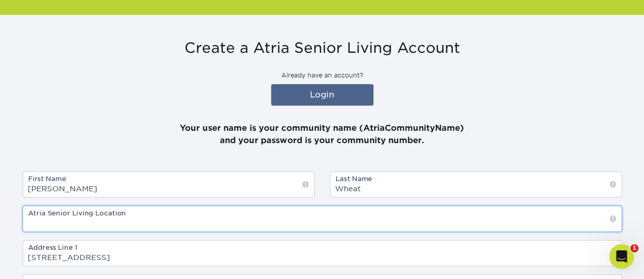 This screenshot has height=279, width=644. What do you see at coordinates (322, 128) in the screenshot?
I see `p: Your user name is your community name (AtriaCommunityName) and your password is your community nu...` at bounding box center [322, 128].